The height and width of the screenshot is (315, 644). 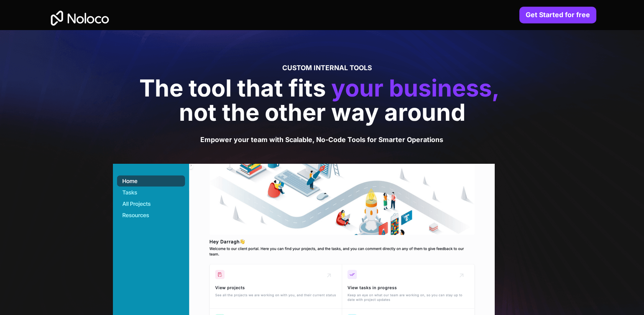 I want to click on a: Get Started for free, so click(x=558, y=15).